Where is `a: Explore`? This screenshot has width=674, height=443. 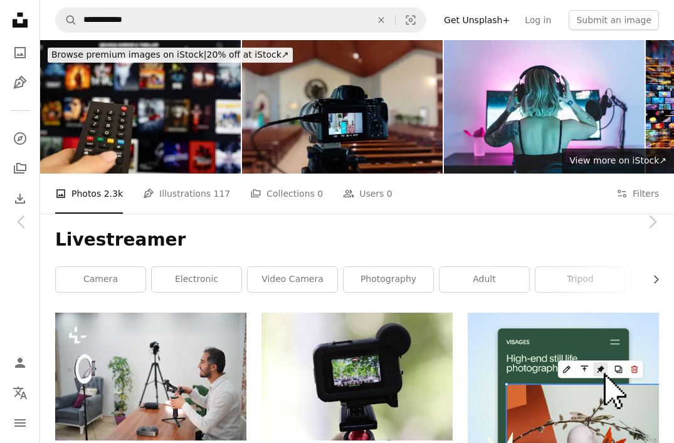 a: Explore is located at coordinates (20, 139).